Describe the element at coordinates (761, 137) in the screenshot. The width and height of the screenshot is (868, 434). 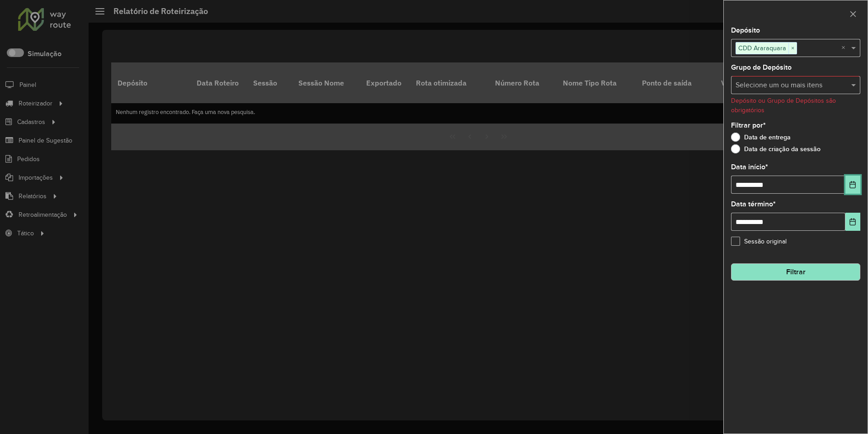
I see `label: Data de entrega` at that location.